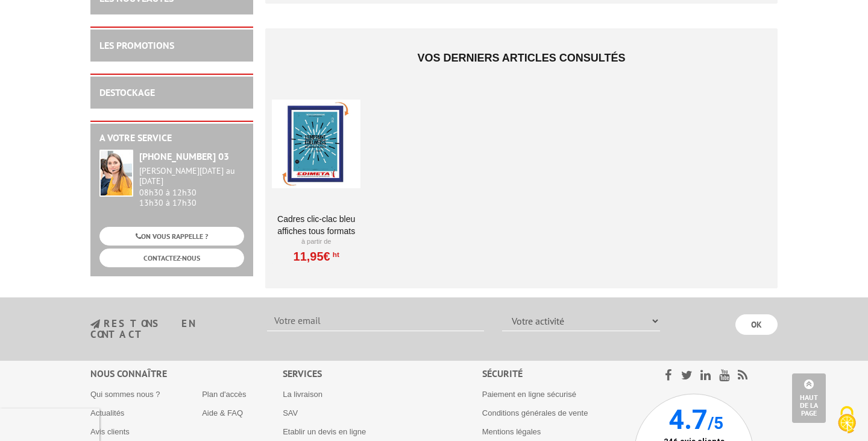 This screenshot has height=441, width=868. I want to click on a: Qui sommes nous ?, so click(126, 394).